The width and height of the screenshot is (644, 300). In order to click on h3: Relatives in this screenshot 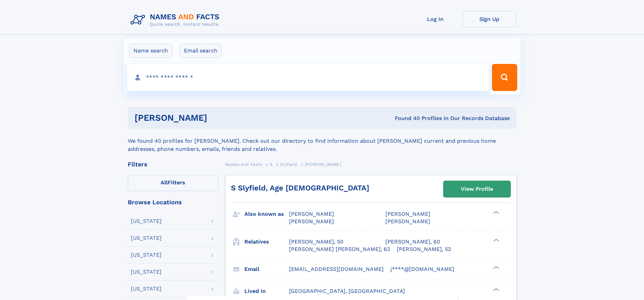, I will do `click(267, 242)`.